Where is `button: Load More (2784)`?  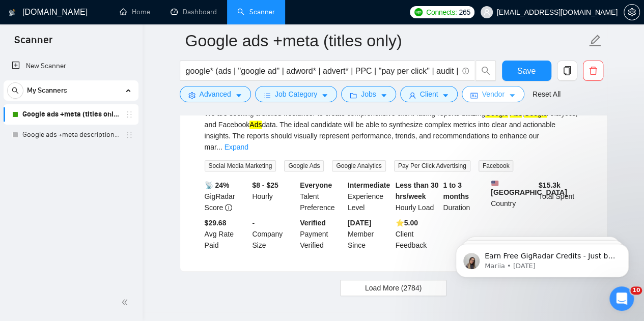 button: Load More (2784) is located at coordinates (393, 288).